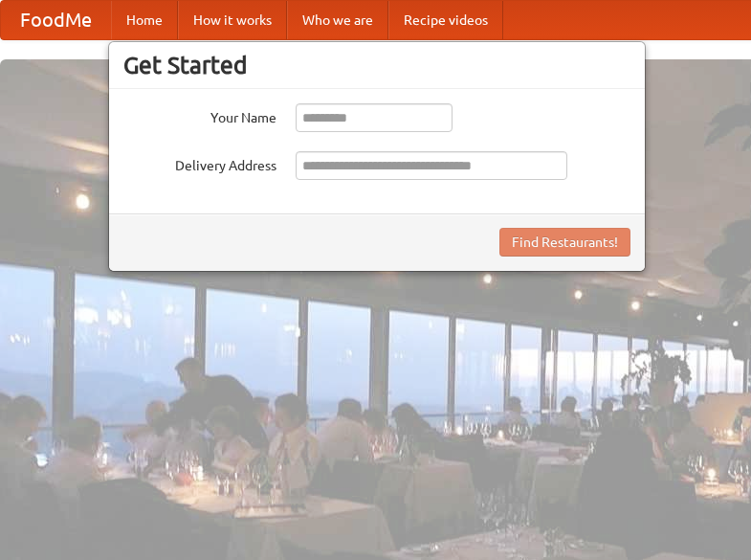  What do you see at coordinates (232, 20) in the screenshot?
I see `a: How it works` at bounding box center [232, 20].